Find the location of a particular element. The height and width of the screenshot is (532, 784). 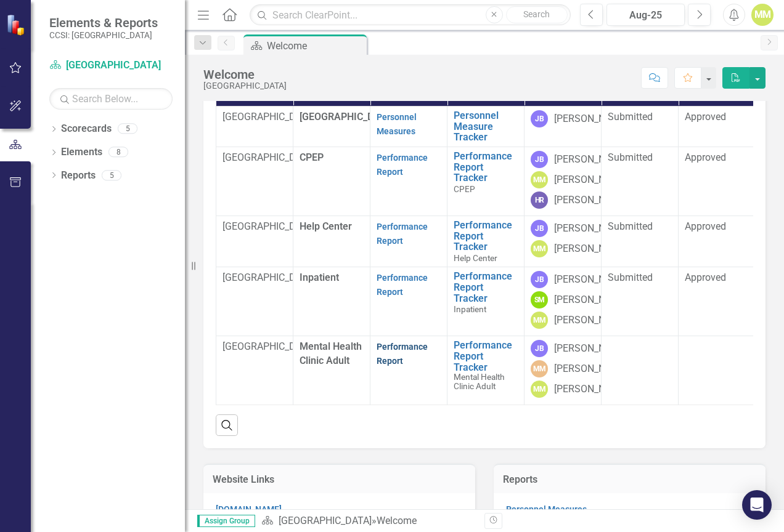

h3: Reports is located at coordinates (629, 480).